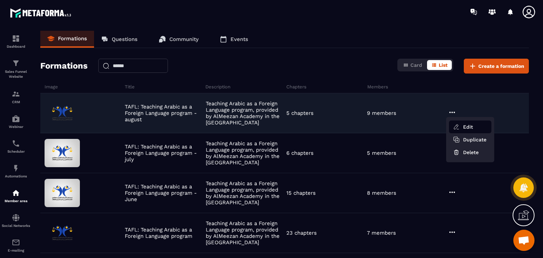 This screenshot has width=543, height=258. I want to click on p: Member area, so click(16, 201).